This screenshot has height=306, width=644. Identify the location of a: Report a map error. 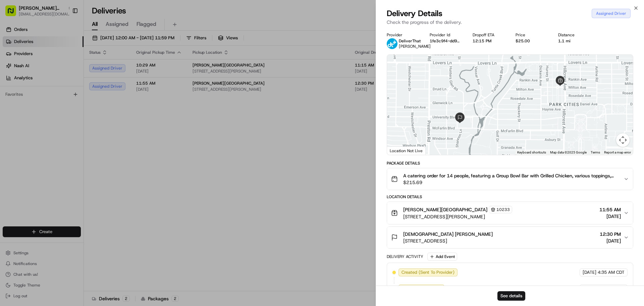
(618, 152).